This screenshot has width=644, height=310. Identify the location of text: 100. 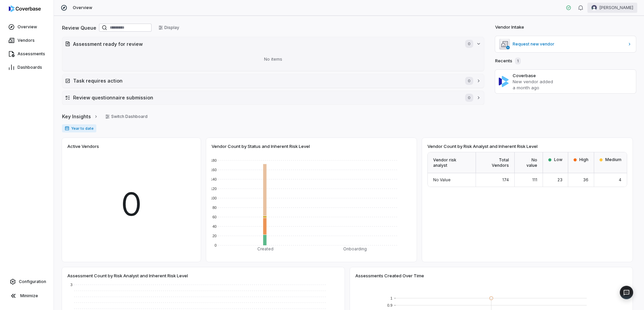
(214, 198).